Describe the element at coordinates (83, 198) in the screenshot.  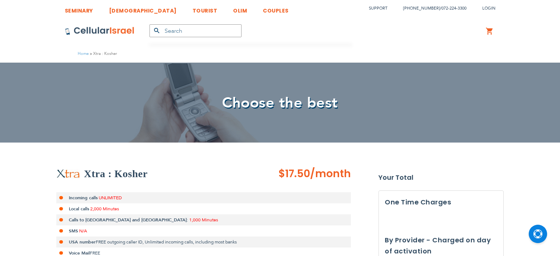
I see `strong: Incoming calls` at that location.